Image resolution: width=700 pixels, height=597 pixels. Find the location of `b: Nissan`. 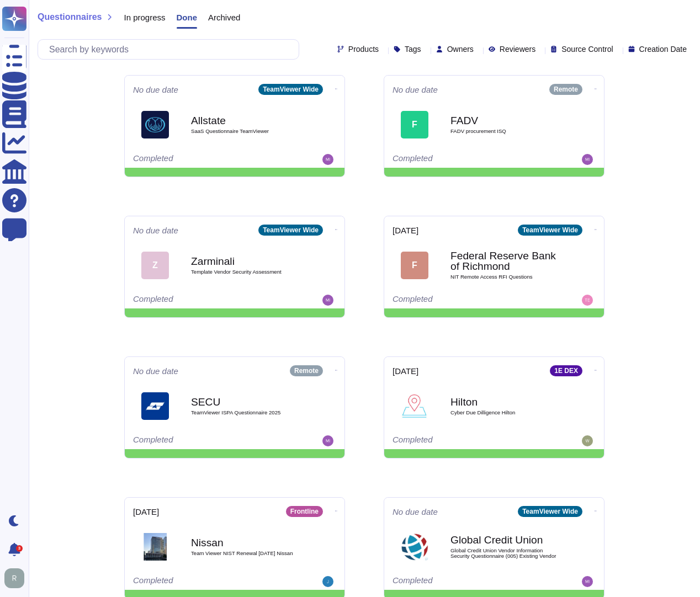

b: Nissan is located at coordinates (246, 542).